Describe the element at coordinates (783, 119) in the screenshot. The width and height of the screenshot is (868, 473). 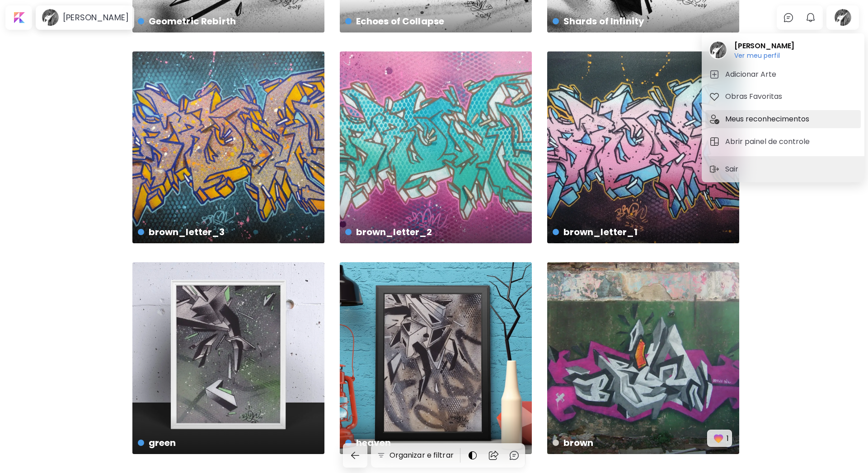
I see `button: tabMeus reconhecimentos` at that location.